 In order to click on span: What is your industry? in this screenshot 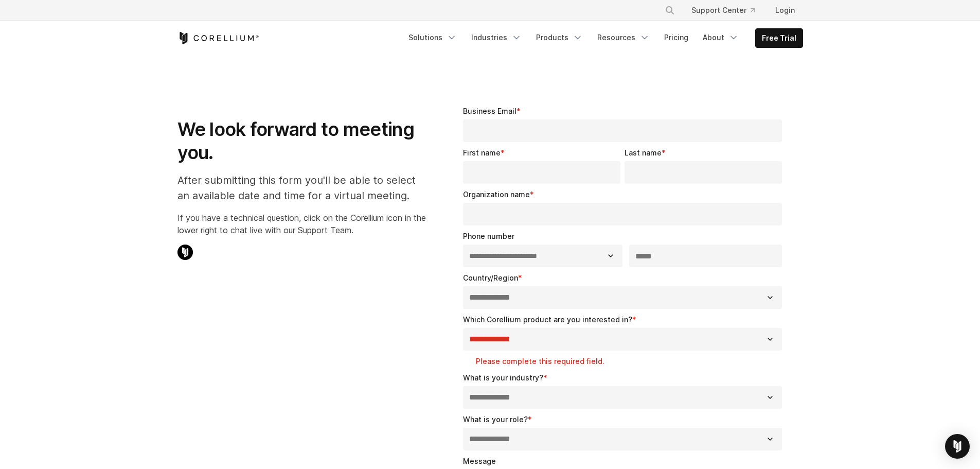, I will do `click(503, 377)`.